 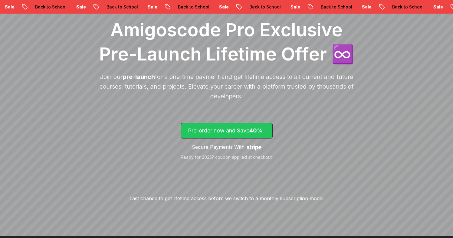 I want to click on span: pre-launch, so click(x=139, y=77).